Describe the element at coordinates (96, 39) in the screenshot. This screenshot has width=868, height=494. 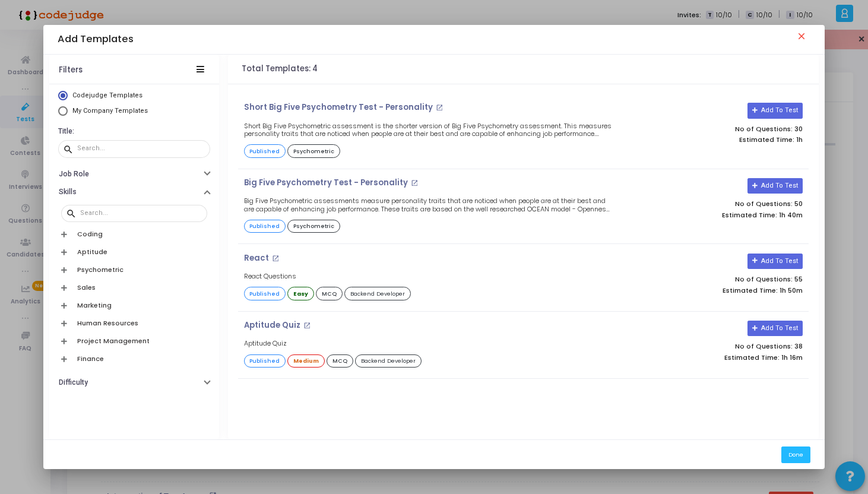
I see `h3: Add Templates` at that location.